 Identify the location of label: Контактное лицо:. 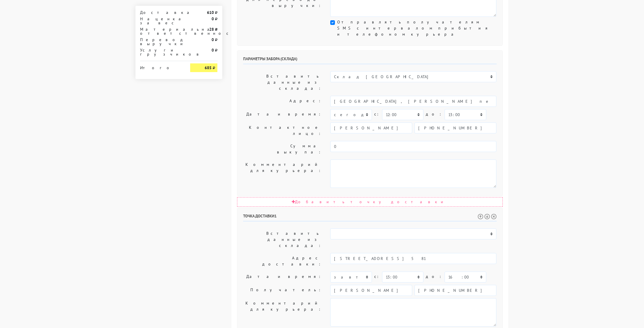
(283, 130).